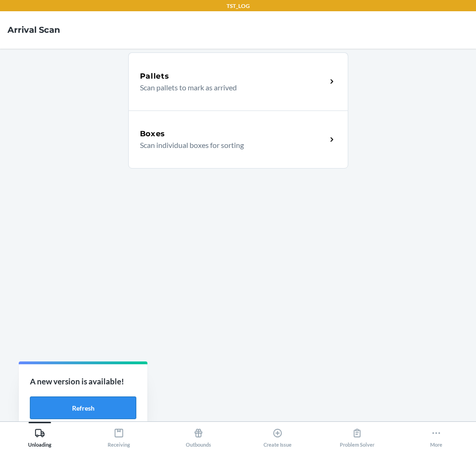  I want to click on div: Problem Solver, so click(357, 436).